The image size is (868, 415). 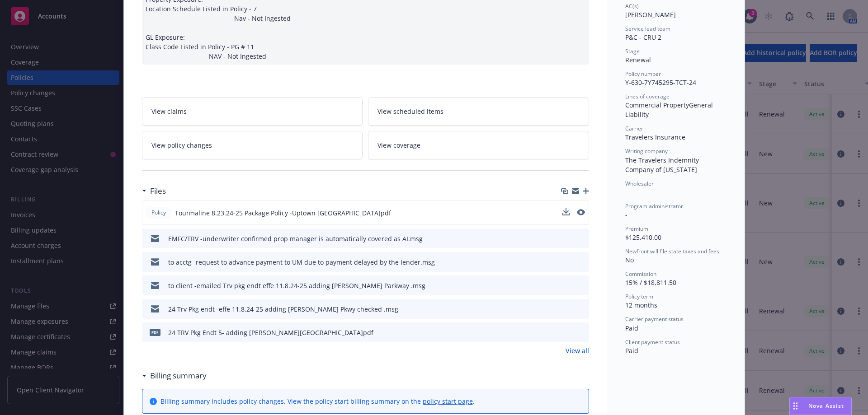 I want to click on h3: Billing summary, so click(x=178, y=376).